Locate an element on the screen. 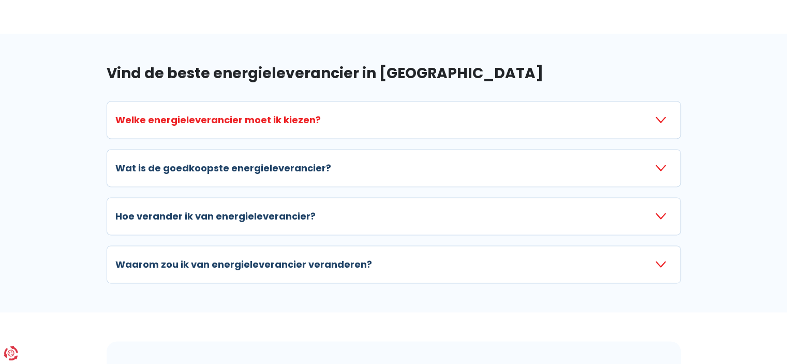  h3: Hoe verander ik van energieleverancier? is located at coordinates (215, 216).